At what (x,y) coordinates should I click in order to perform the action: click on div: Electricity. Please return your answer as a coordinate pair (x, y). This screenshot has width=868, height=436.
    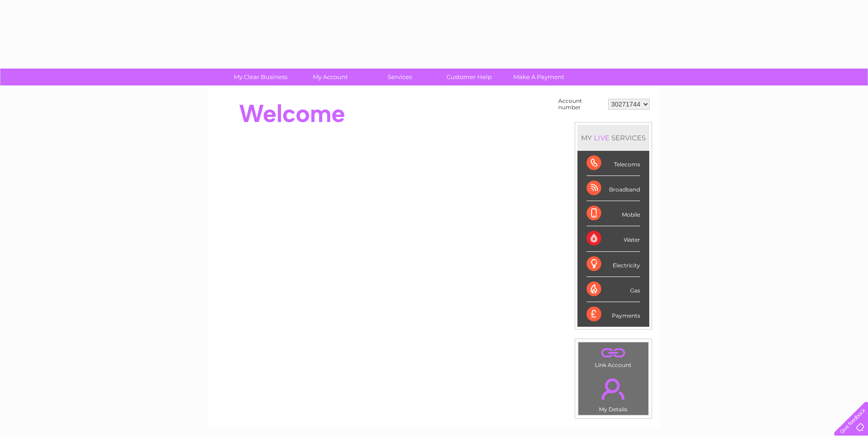
    Looking at the image, I should click on (613, 264).